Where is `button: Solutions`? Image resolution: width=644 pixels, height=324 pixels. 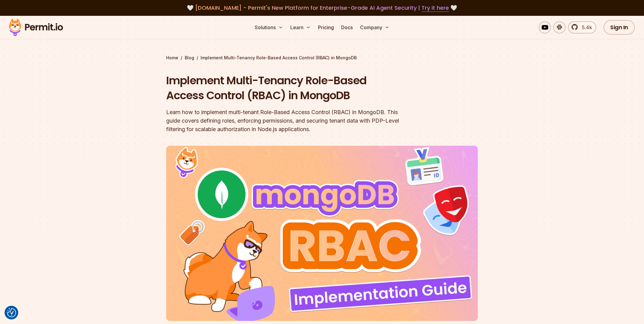
button: Solutions is located at coordinates (269, 27).